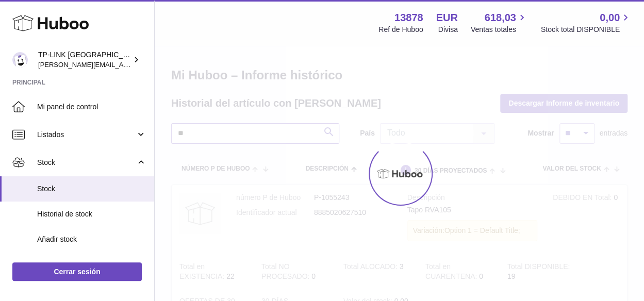 Image resolution: width=644 pixels, height=301 pixels. I want to click on span: 618,03, so click(500, 17).